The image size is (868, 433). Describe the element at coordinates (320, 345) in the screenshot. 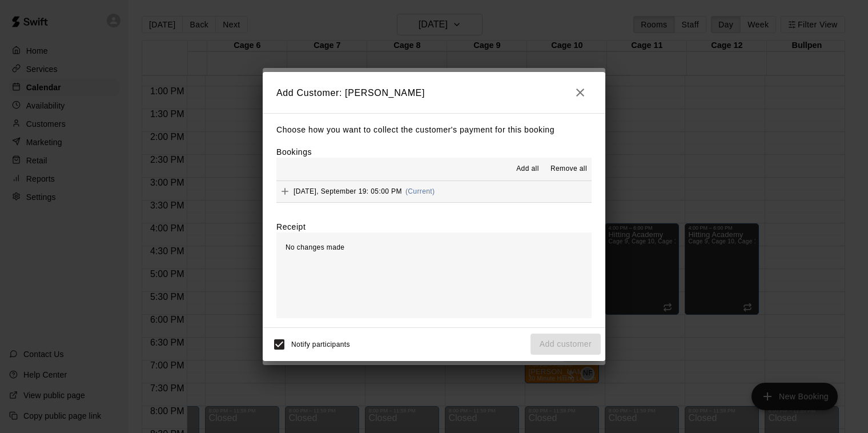

I see `span: Notify participants` at that location.